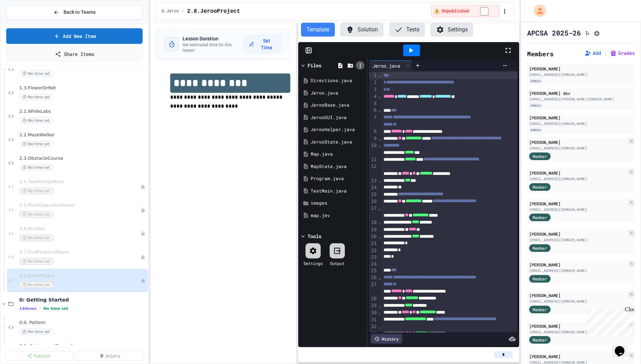 The height and width of the screenshot is (364, 641). What do you see at coordinates (83, 111) in the screenshot?
I see `span: 2.1.WhileLabs` at bounding box center [83, 111].